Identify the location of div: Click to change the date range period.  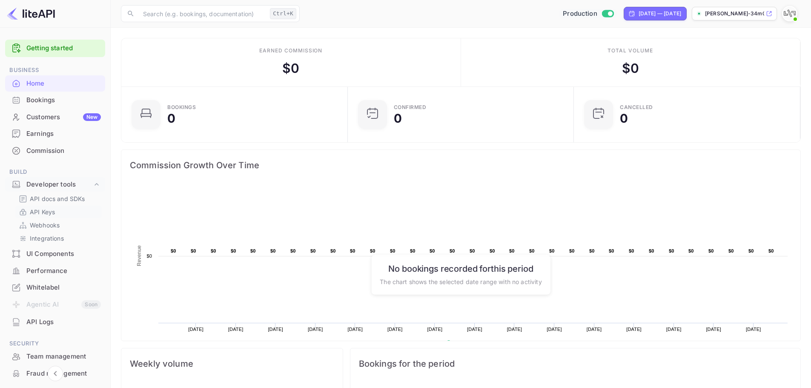
(655, 14).